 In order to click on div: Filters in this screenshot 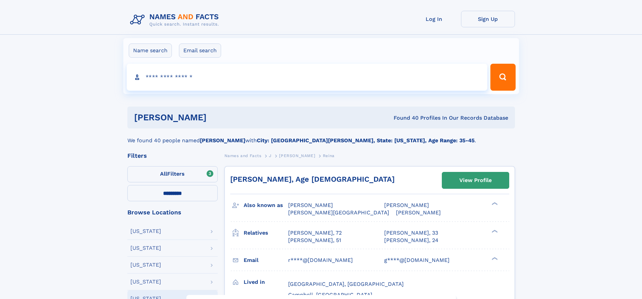, I will do `click(172, 156)`.